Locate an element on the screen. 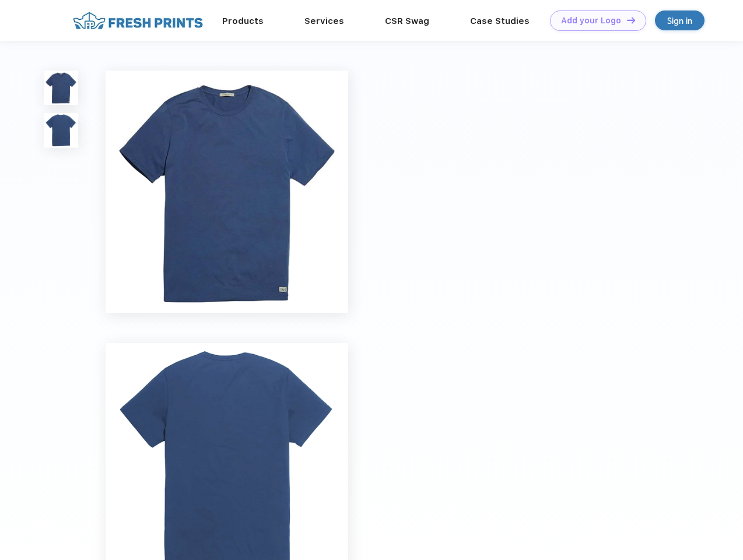  img: func=resize&h=640 is located at coordinates (226, 192).